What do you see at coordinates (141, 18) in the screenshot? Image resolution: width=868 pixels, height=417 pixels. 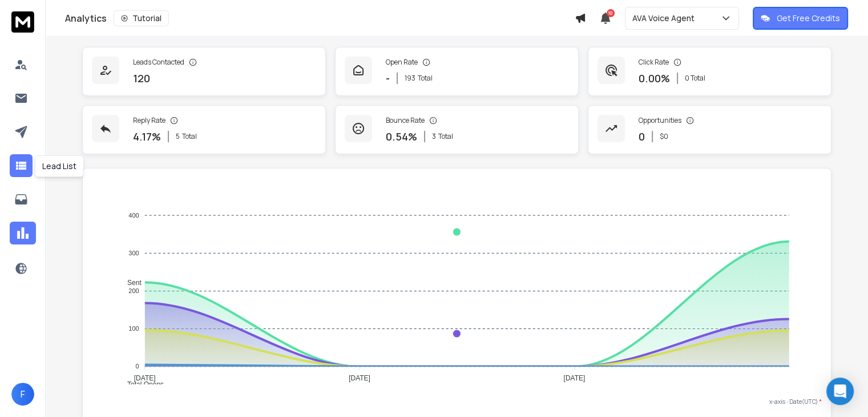 I see `button: Tutorial` at bounding box center [141, 18].